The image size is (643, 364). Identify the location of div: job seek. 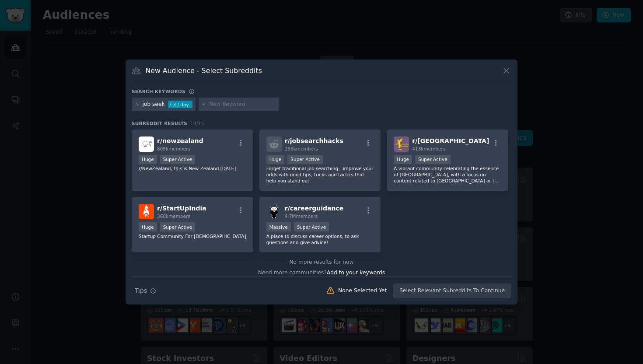
(153, 104).